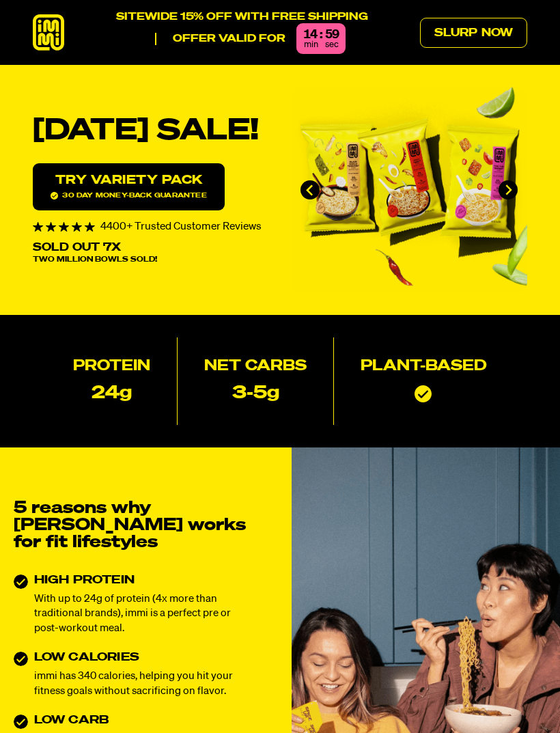  I want to click on h2: Net Carbs, so click(255, 367).